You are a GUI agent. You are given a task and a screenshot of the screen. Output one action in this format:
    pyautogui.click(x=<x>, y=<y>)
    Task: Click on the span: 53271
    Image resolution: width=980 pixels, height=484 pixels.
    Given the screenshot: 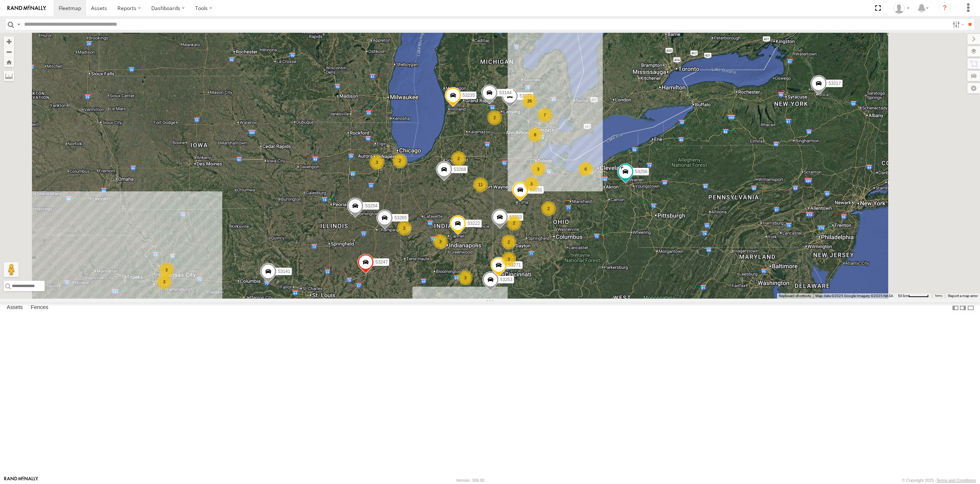 What is the action you would take?
    pyautogui.click(x=514, y=265)
    